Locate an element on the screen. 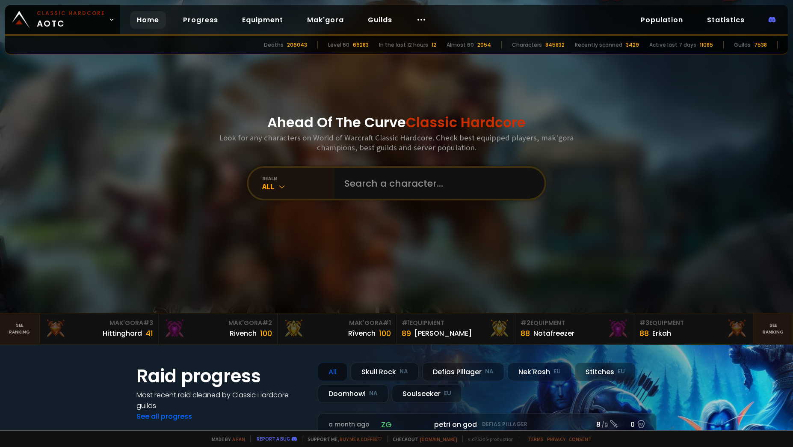  div: 12 is located at coordinates (434, 45).